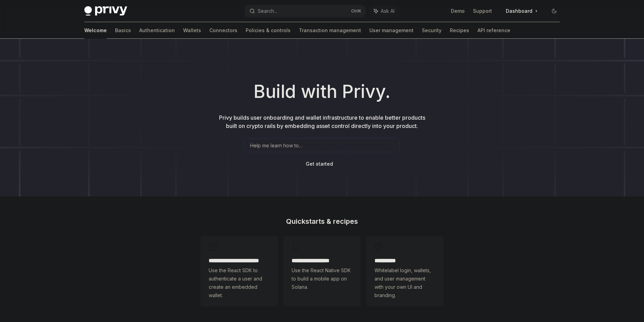 Image resolution: width=644 pixels, height=322 pixels. Describe the element at coordinates (319, 164) in the screenshot. I see `span: Get started` at that location.